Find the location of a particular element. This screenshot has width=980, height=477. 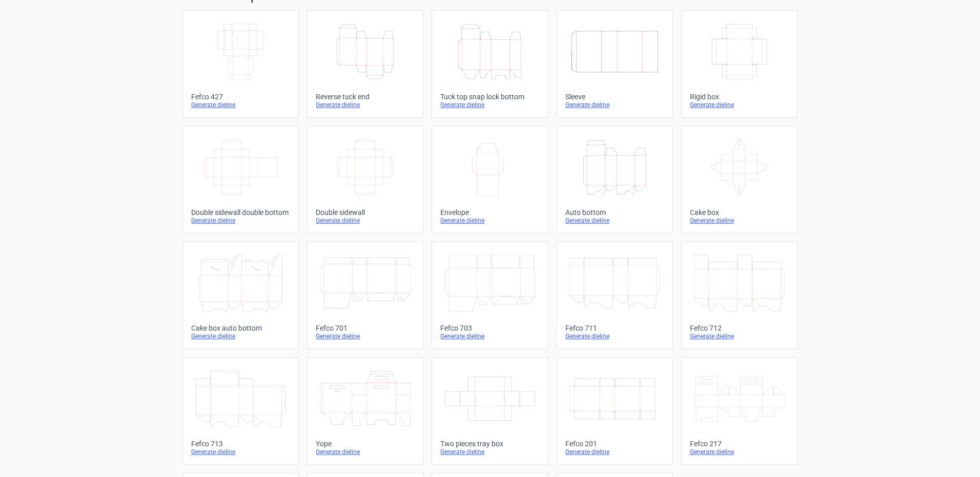

a: Cake box auto bottomGenerate dieline is located at coordinates (241, 295).